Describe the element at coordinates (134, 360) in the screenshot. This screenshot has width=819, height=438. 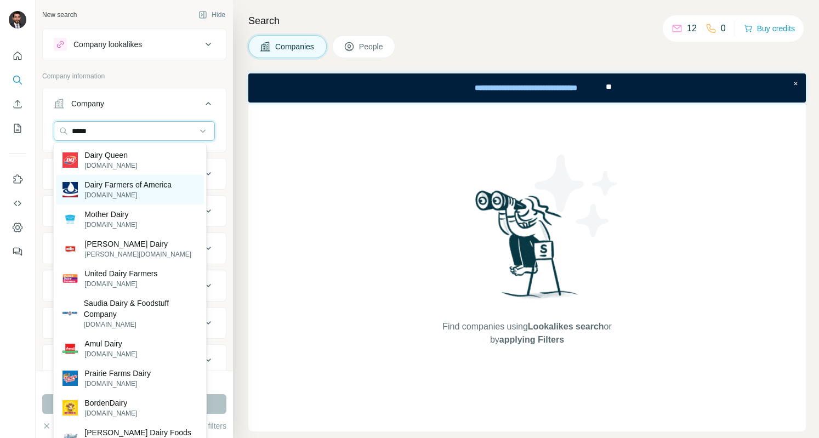
I see `button: Keywords` at that location.